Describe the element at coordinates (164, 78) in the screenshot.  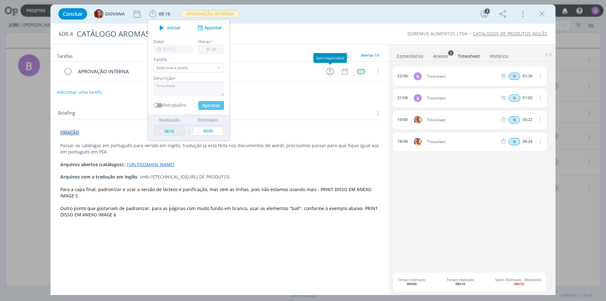
I see `label: Descrição` at that location.